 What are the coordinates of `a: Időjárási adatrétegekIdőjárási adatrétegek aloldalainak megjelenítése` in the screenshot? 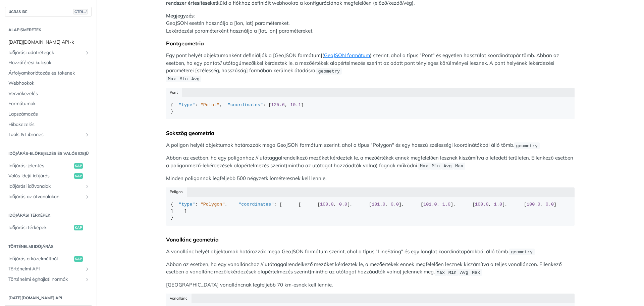 It's located at (48, 53).